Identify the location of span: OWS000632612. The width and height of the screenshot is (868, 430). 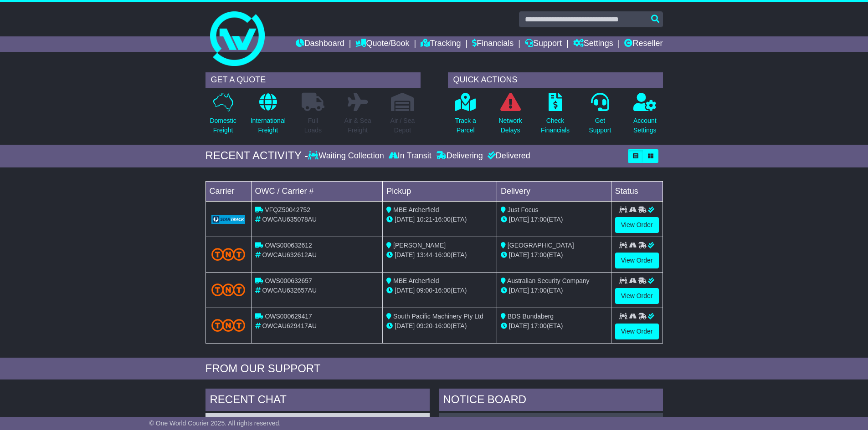
(289, 245).